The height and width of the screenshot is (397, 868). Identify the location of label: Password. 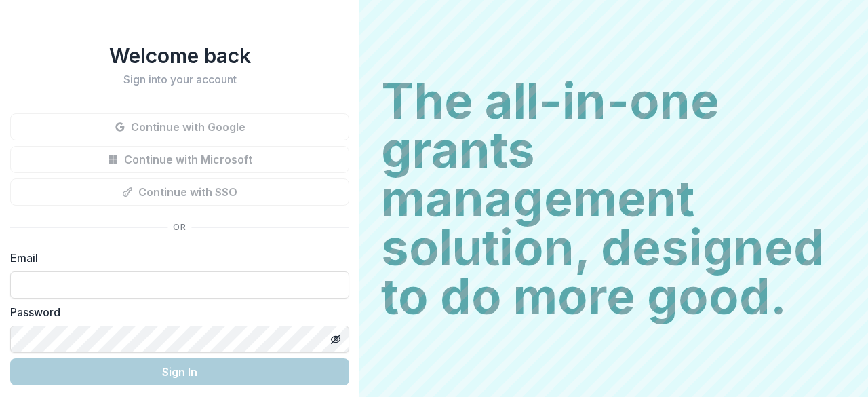
(176, 312).